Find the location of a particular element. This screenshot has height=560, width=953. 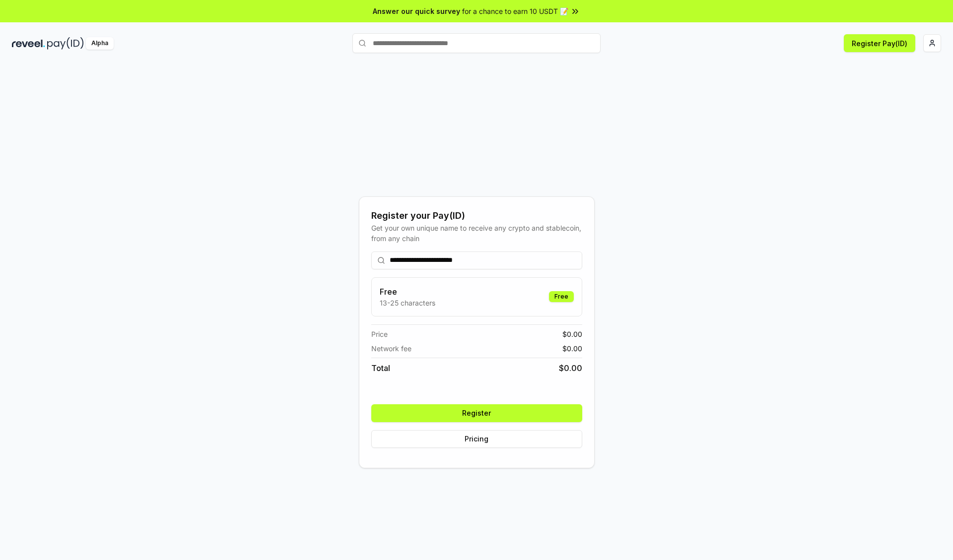

span: Network fee is located at coordinates (391, 348).